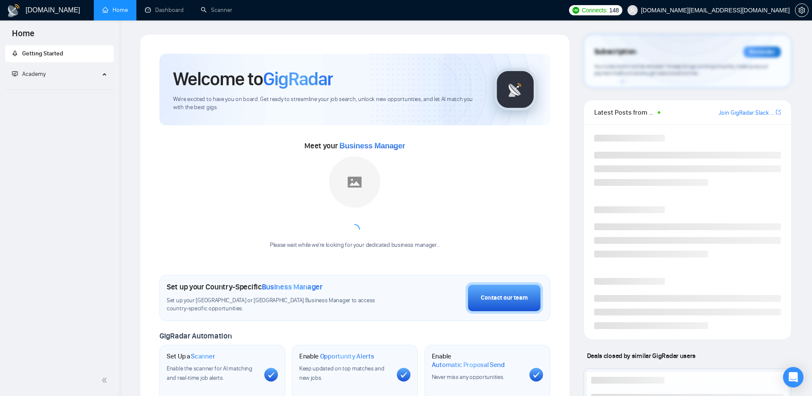  Describe the element at coordinates (802, 10) in the screenshot. I see `button: setting` at that location.